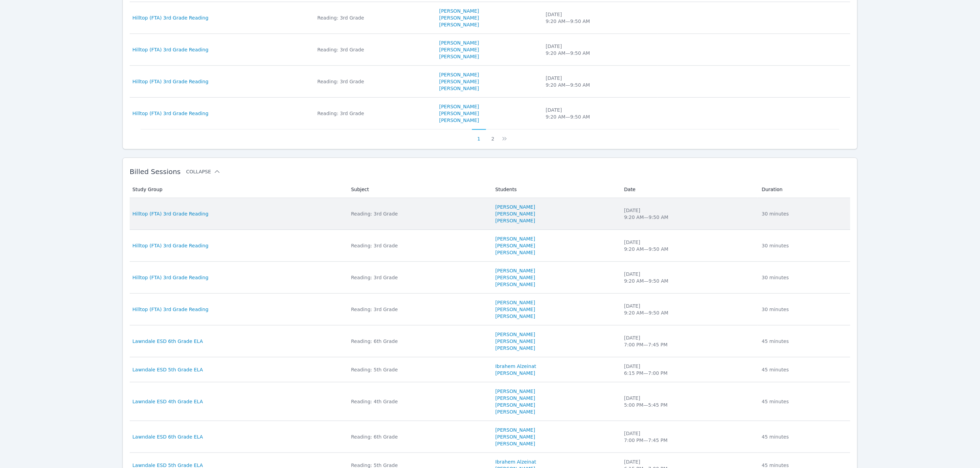 This screenshot has height=468, width=980. I want to click on th: Date, so click(688, 190).